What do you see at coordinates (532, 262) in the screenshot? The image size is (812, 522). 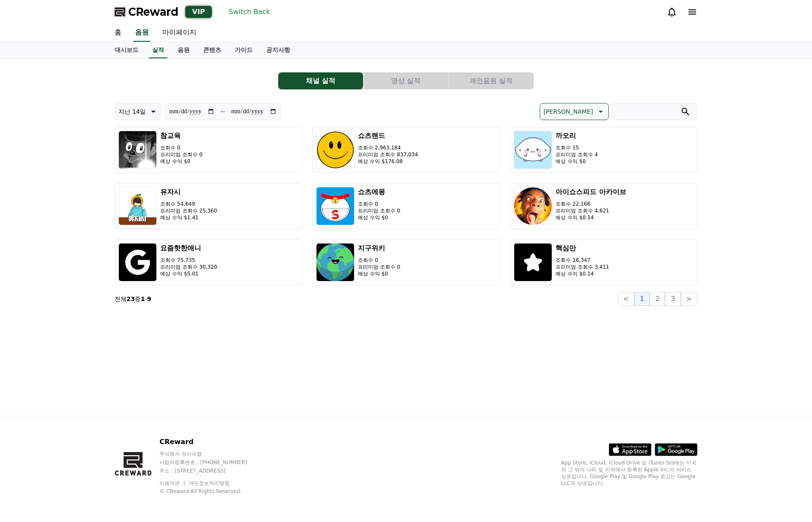 I see `img: 핵심만` at bounding box center [532, 262].